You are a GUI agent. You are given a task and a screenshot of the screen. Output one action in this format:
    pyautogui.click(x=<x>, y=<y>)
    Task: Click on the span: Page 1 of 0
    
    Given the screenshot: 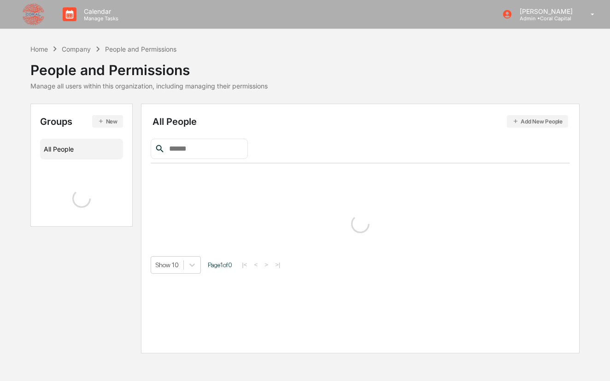 What is the action you would take?
    pyautogui.click(x=220, y=265)
    